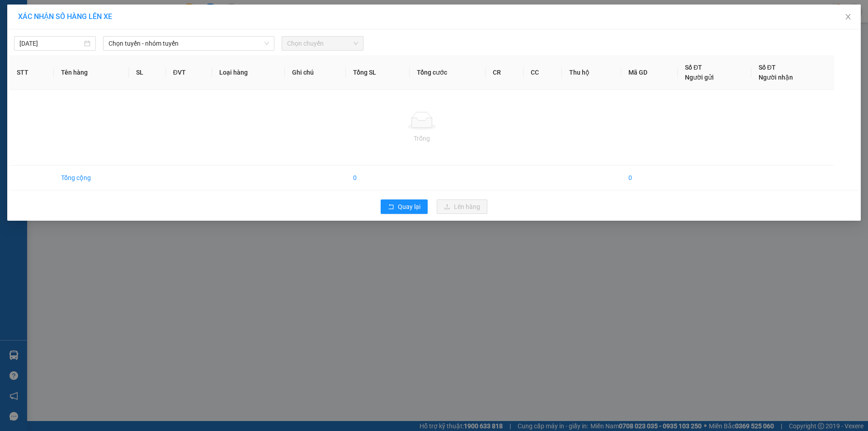  I want to click on span: Chọn chuyến, so click(322, 43).